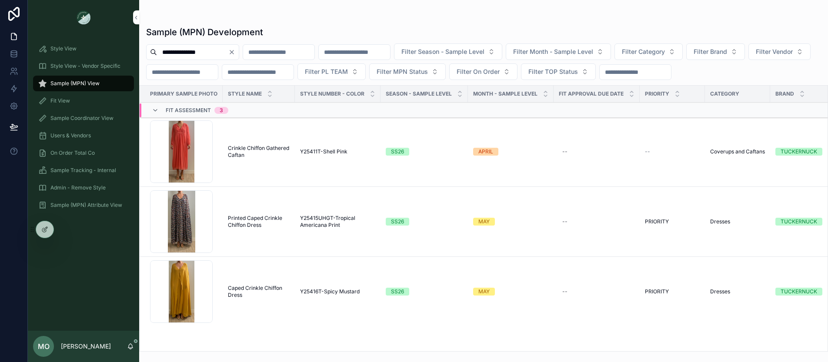  Describe the element at coordinates (83, 83) in the screenshot. I see `a: Sample (MPN) View` at that location.